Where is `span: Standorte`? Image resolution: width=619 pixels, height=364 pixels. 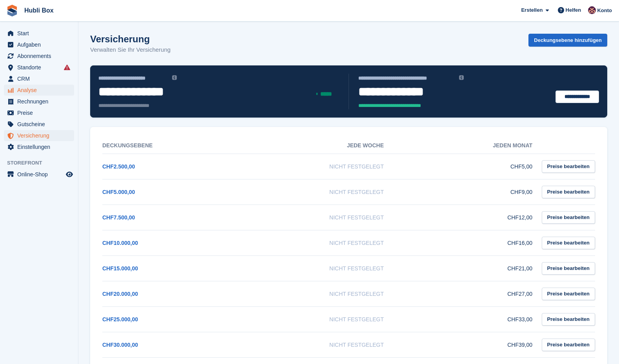
span: Standorte is located at coordinates (41, 67).